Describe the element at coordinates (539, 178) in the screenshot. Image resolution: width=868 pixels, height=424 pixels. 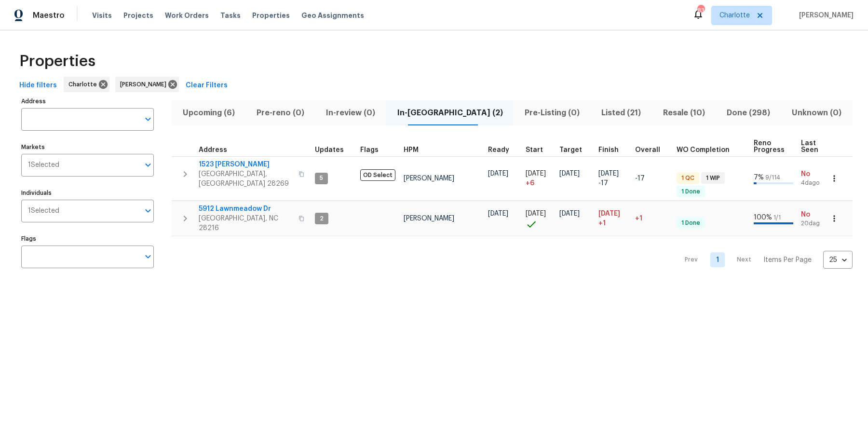
I see `td: Project started 6 days late` at that location.